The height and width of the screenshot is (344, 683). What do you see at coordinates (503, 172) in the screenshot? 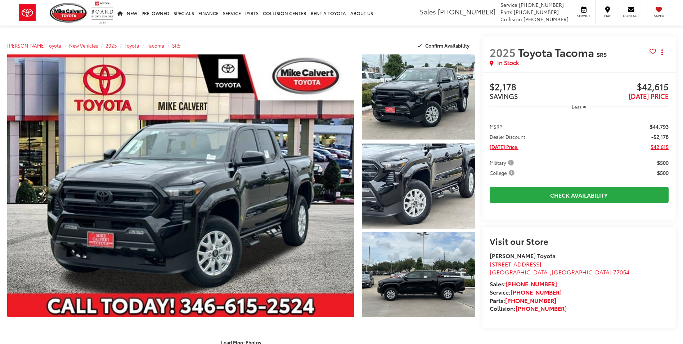
I see `span: College` at bounding box center [503, 172].